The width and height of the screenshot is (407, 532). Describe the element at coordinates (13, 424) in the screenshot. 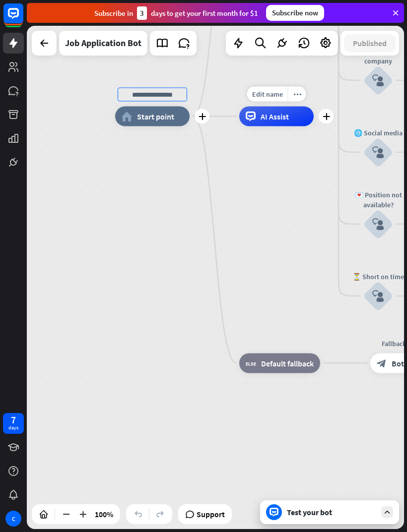

I see `a: 7 days` at that location.